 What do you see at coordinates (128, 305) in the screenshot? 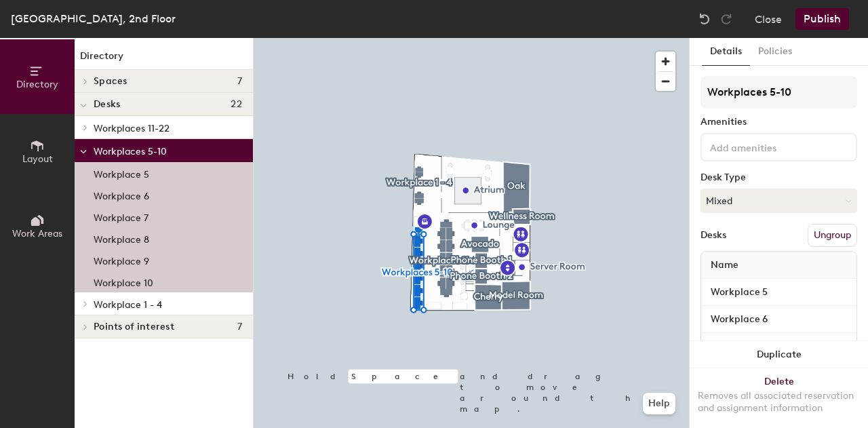
I see `span: Workplace 1 - 4` at bounding box center [128, 305].